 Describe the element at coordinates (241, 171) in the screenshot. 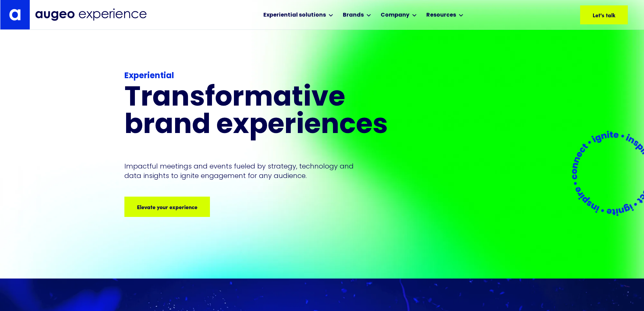

I see `p: Impactful meetings and events fueled by strategy, technology and data insights to ignite engageme...` at that location.